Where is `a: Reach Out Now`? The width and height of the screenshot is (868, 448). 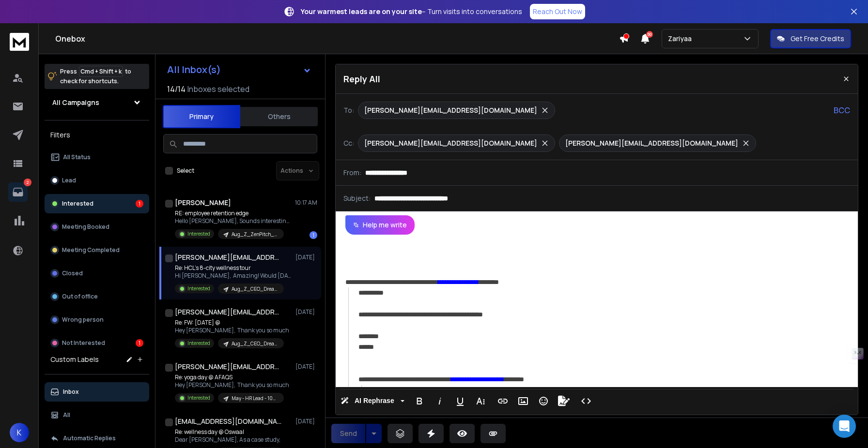 a: Reach Out Now is located at coordinates (558, 12).